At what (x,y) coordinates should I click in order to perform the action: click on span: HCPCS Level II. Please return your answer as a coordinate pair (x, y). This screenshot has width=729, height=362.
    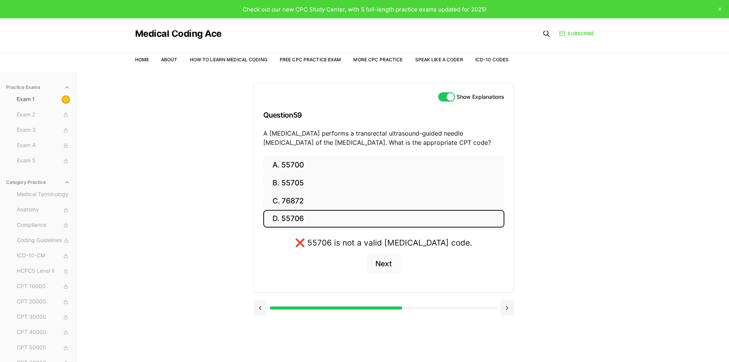
    Looking at the image, I should click on (43, 271).